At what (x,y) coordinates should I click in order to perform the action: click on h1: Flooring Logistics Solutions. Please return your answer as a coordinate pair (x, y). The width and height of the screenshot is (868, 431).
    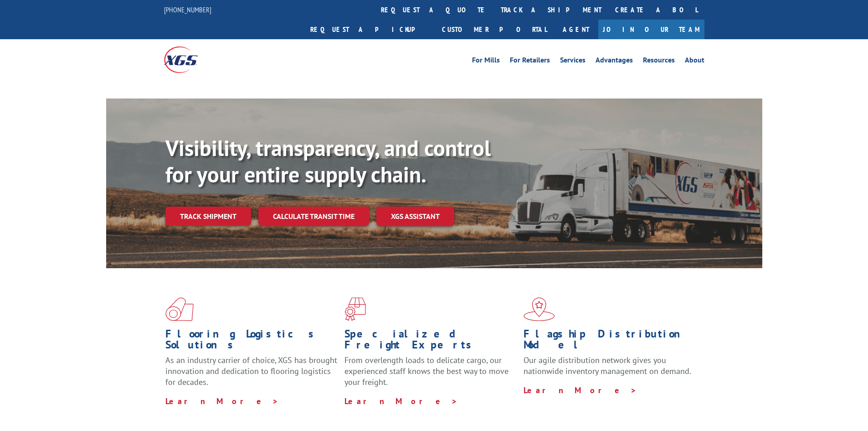
    Looking at the image, I should click on (252, 342).